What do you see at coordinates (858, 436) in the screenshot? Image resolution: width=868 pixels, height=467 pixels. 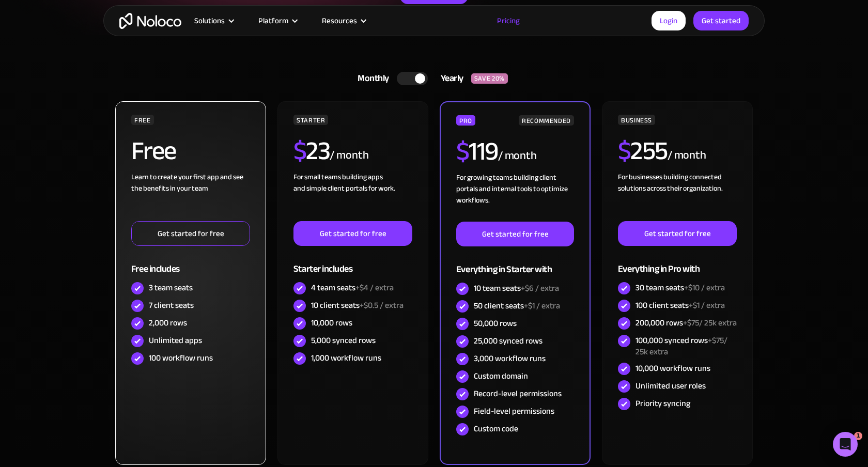 I see `span: 1` at bounding box center [858, 436].